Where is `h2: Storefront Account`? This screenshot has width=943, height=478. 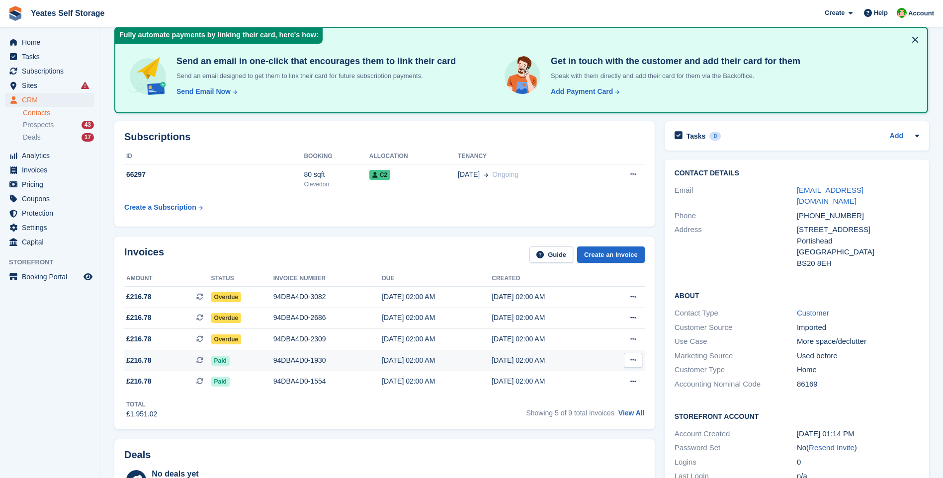 h2: Storefront Account is located at coordinates (797, 416).